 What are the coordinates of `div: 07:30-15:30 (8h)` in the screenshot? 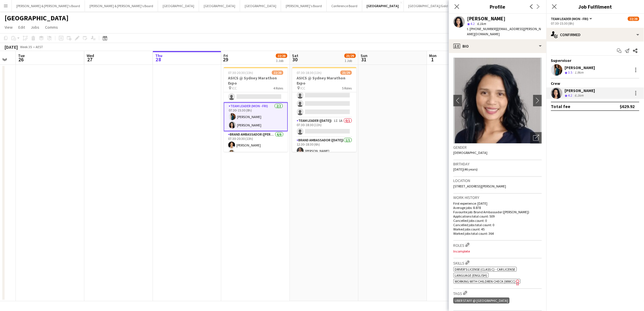 It's located at (595, 23).